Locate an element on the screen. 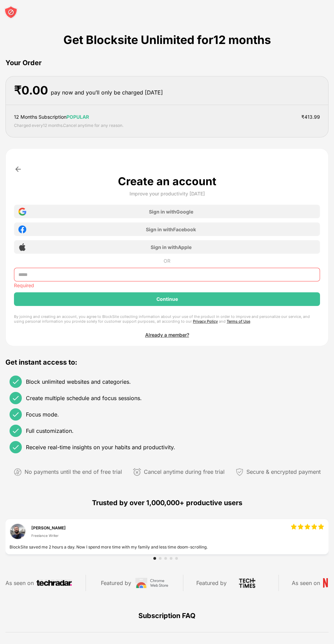 The image size is (334, 644). div: Your Order is located at coordinates (167, 63).